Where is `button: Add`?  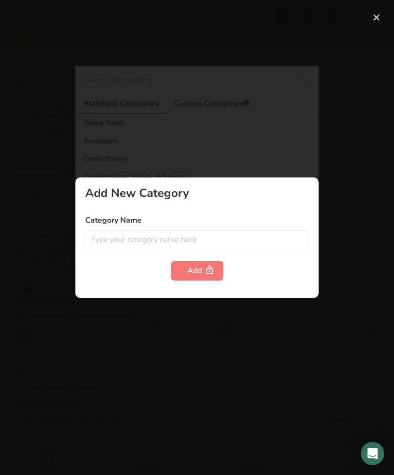 button: Add is located at coordinates (197, 271).